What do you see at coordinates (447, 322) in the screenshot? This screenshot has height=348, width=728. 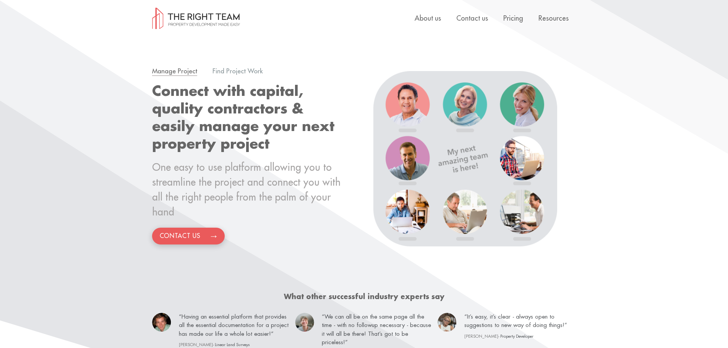 I see `img: pic3-1.png` at bounding box center [447, 322].